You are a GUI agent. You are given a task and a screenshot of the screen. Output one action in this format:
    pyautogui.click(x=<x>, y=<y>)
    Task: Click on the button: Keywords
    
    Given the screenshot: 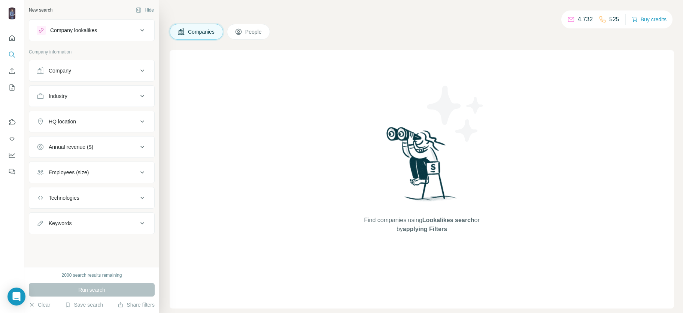 What is the action you would take?
    pyautogui.click(x=92, y=224)
    